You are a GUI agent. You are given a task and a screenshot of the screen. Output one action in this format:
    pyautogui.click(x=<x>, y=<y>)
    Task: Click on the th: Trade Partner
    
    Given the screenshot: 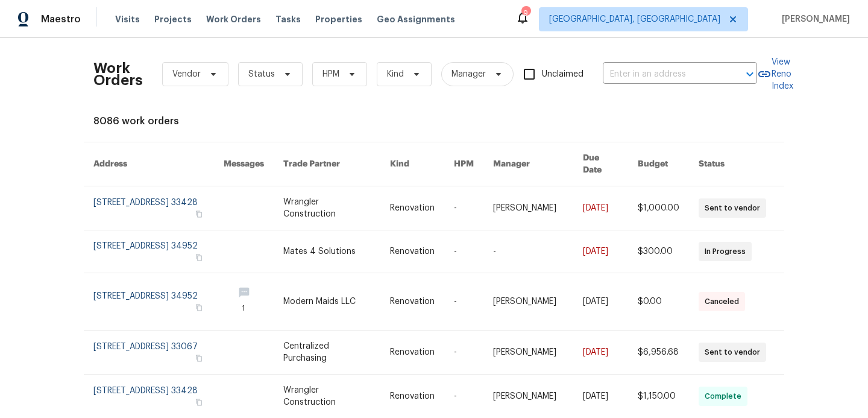 What is the action you would take?
    pyautogui.click(x=327, y=164)
    